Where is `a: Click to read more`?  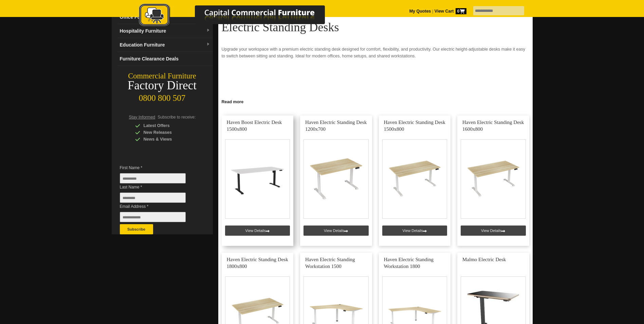 a: Click to read more is located at coordinates (375, 101).